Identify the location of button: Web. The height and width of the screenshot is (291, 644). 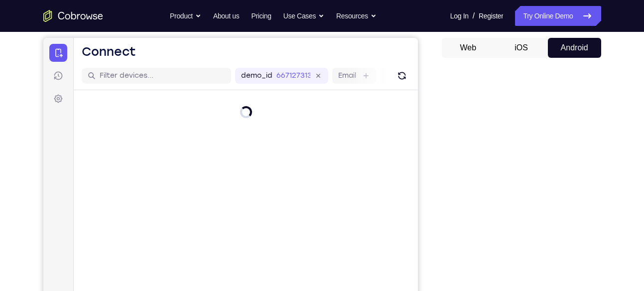
(468, 48).